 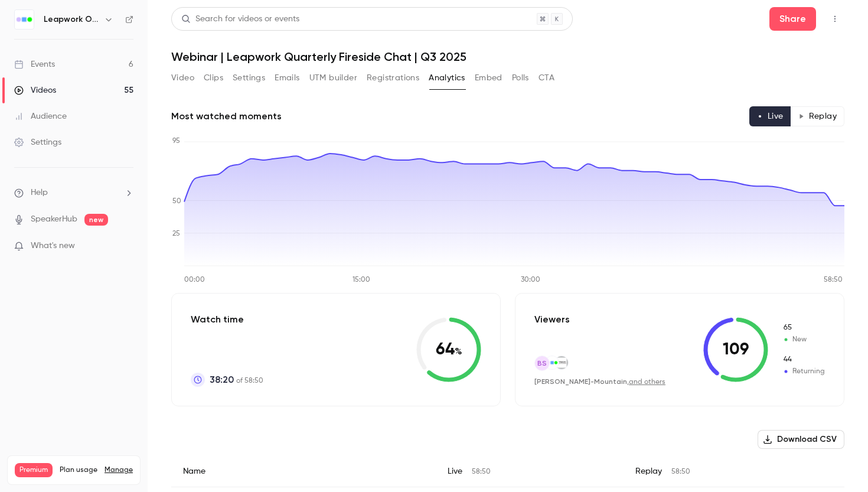 I want to click on h1: Webinar | Leapwork Quarterly Fireside Chat | Q3 2025, so click(x=507, y=57).